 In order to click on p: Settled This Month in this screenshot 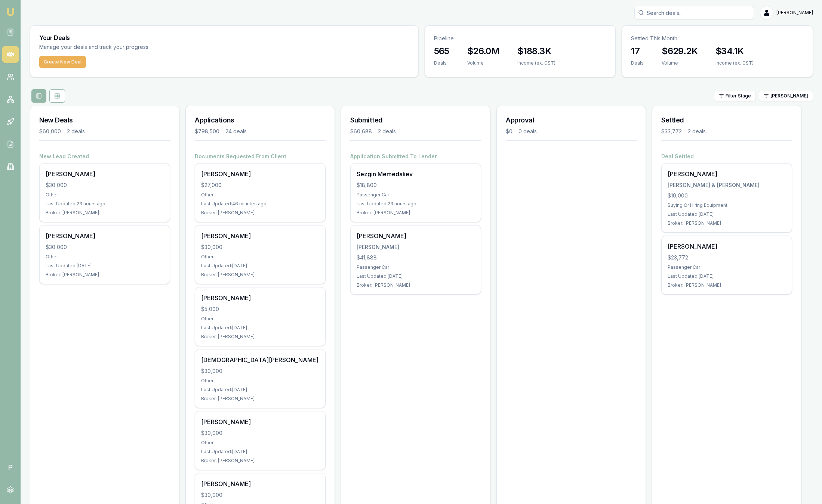, I will do `click(717, 39)`.